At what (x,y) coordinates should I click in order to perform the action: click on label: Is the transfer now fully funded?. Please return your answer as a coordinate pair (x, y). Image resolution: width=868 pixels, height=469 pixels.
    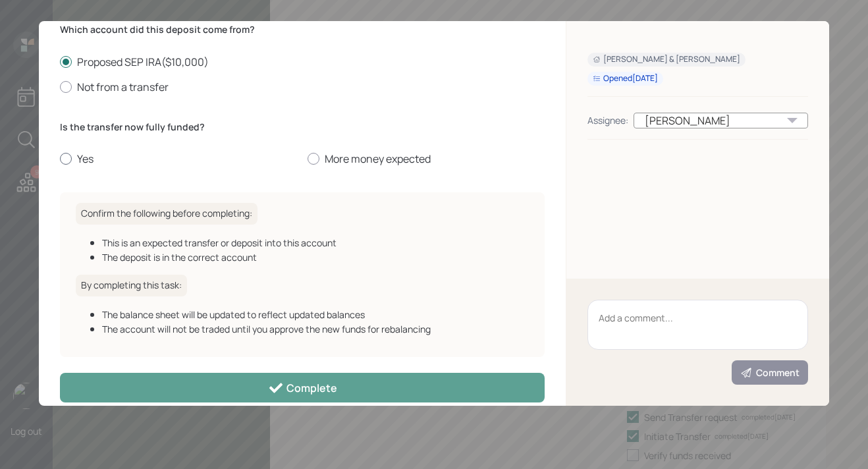
    Looking at the image, I should click on (303, 127).